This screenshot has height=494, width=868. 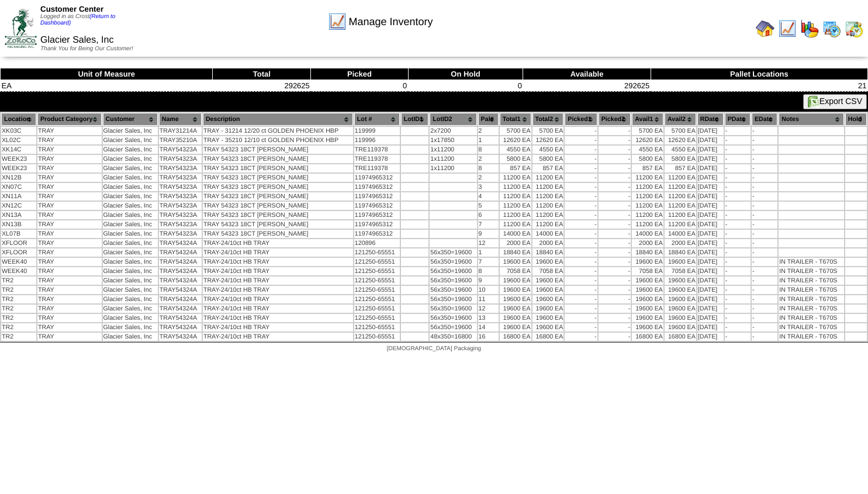 I want to click on td: WEEK23, so click(x=19, y=168).